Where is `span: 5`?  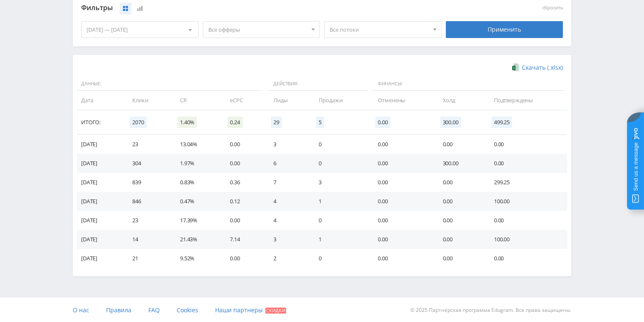
span: 5 is located at coordinates (320, 122).